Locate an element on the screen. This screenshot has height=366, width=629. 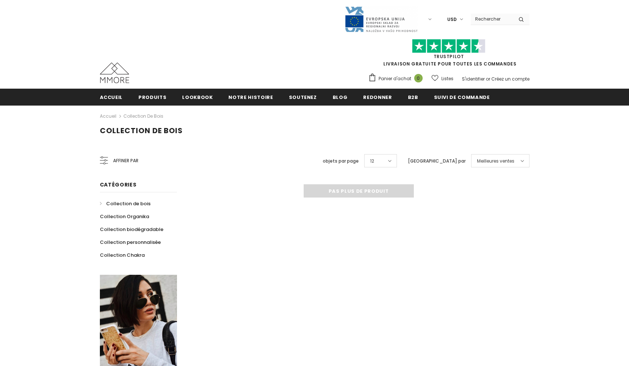
span: soutenez is located at coordinates (303, 97).